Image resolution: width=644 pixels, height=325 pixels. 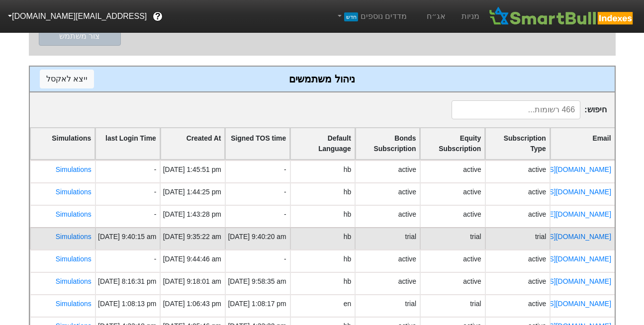 What do you see at coordinates (322, 79) in the screenshot?
I see `div: ניהול משתמשים` at bounding box center [322, 79].